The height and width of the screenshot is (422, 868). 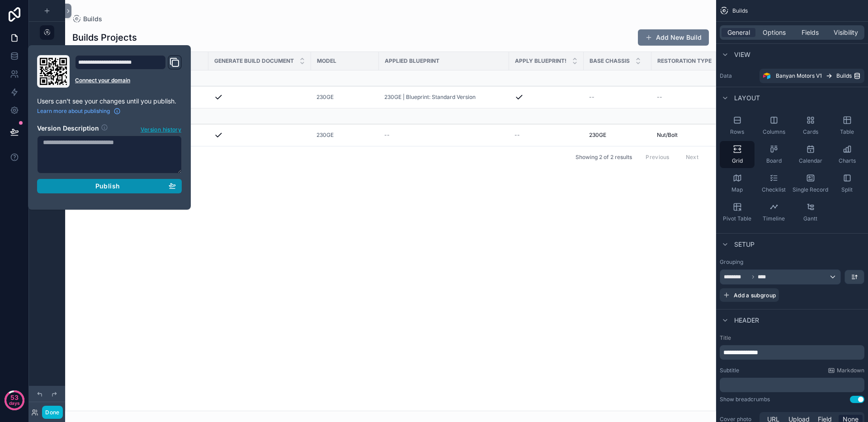 I want to click on img: Airtable Logo, so click(x=767, y=76).